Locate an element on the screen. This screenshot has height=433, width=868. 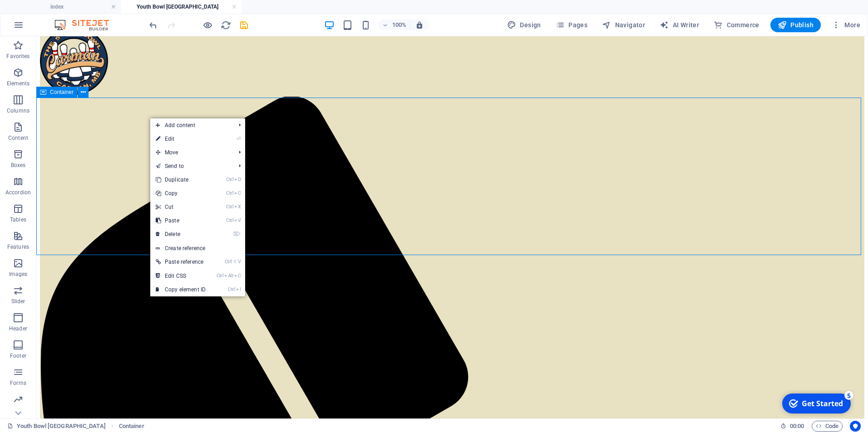
span: Add content is located at coordinates (190, 125).